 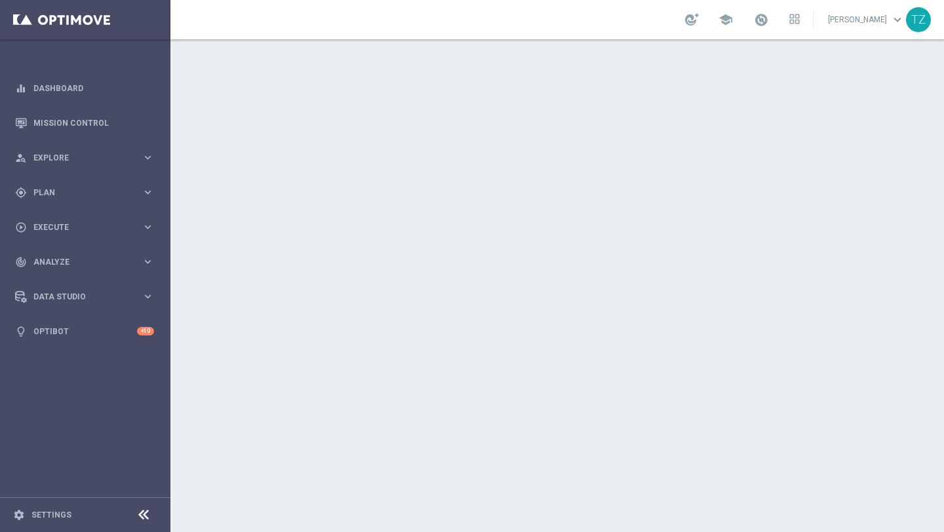 What do you see at coordinates (85, 158) in the screenshot?
I see `button: person_search Explore keyboard_arrow_right` at bounding box center [85, 158].